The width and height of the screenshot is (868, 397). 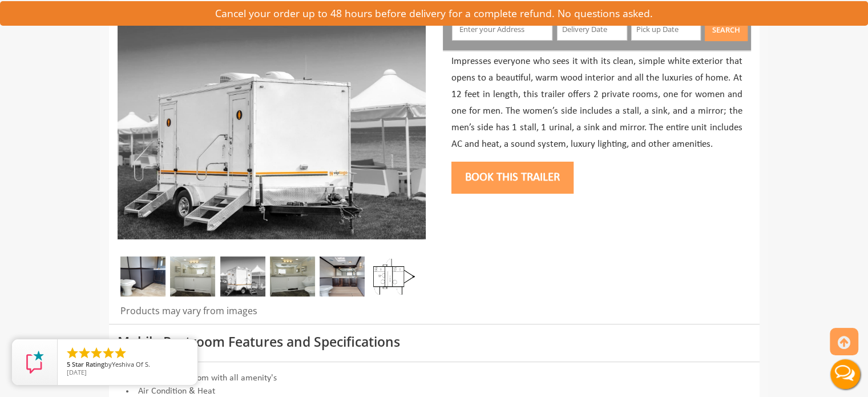 What do you see at coordinates (272, 125) in the screenshot?
I see `img: Side view of two station restroom trailer with separate doors for males and females` at bounding box center [272, 125].